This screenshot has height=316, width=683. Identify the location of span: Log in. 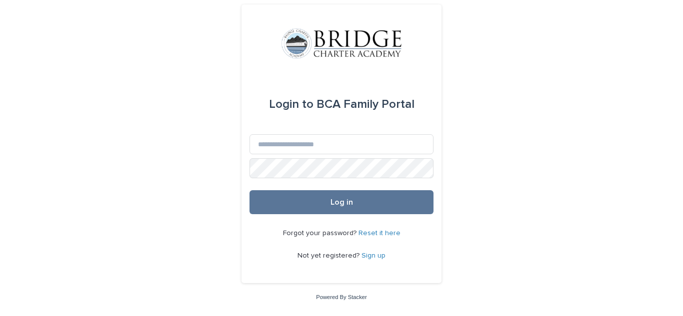
(341, 202).